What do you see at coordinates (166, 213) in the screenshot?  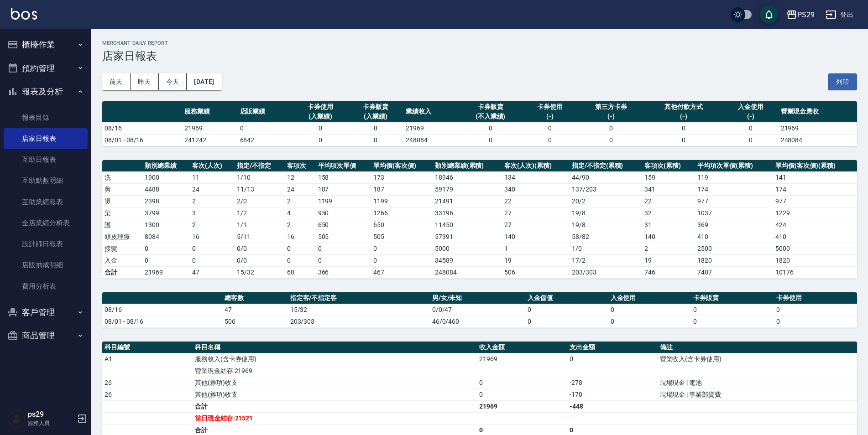 I see `td: 3799` at bounding box center [166, 213].